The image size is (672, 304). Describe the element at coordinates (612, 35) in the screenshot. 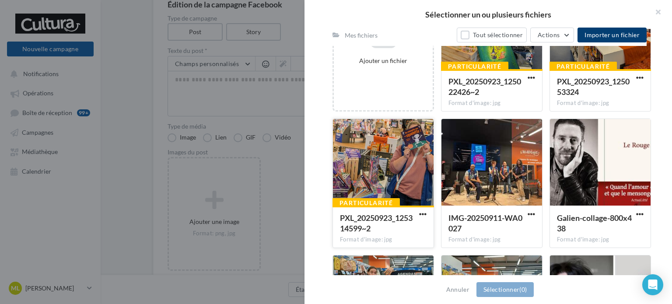

I see `button: Importer un fichier` at that location.